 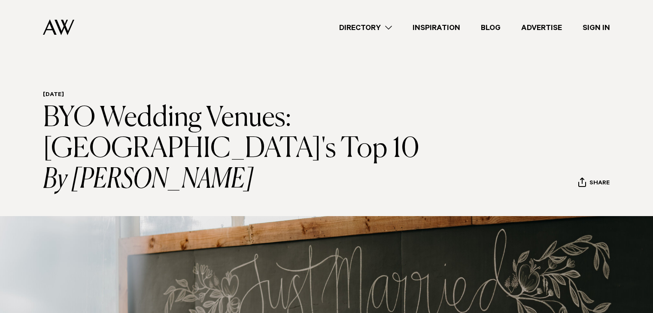 What do you see at coordinates (596, 27) in the screenshot?
I see `a: Sign In` at bounding box center [596, 27].